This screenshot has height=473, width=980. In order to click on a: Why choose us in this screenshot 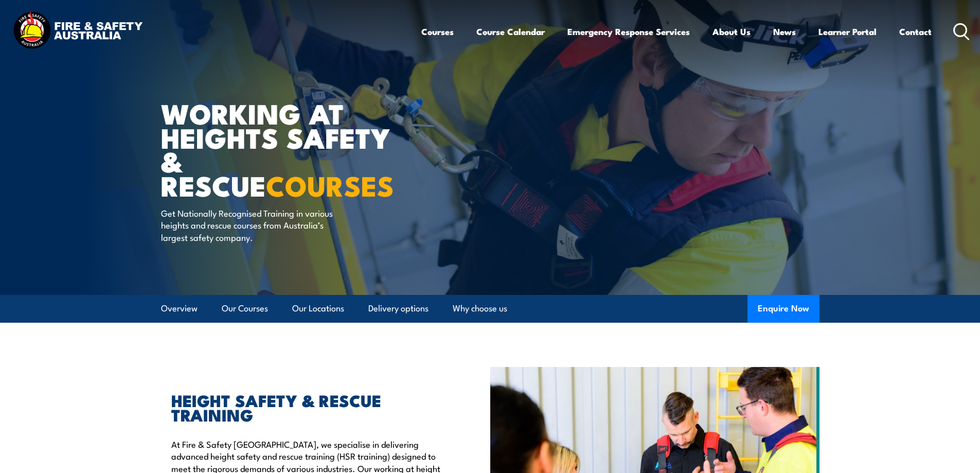, I will do `click(480, 308)`.